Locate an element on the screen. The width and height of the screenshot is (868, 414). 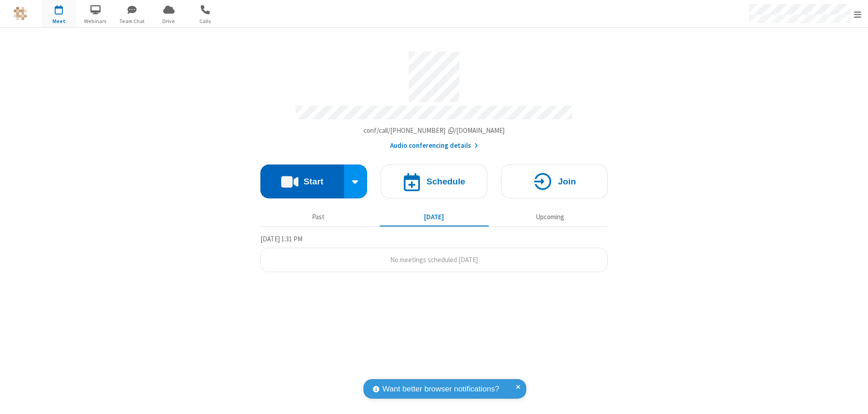
h4: Start is located at coordinates (313, 181).